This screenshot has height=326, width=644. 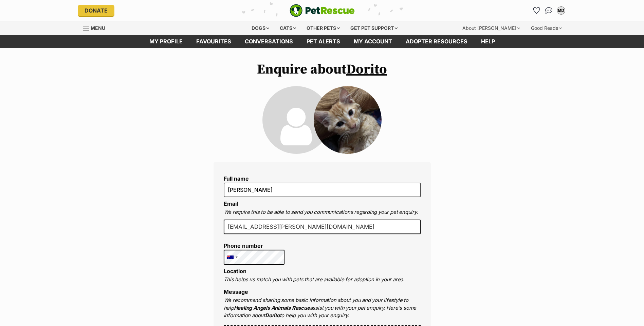 What do you see at coordinates (322, 11) in the screenshot?
I see `a: PetRescue` at bounding box center [322, 11].